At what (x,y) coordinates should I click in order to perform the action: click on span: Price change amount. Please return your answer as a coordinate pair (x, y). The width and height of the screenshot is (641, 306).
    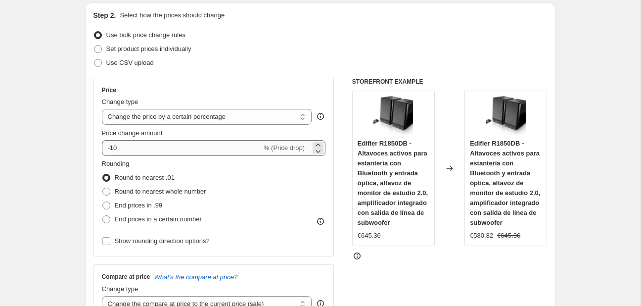
    Looking at the image, I should click on (132, 133).